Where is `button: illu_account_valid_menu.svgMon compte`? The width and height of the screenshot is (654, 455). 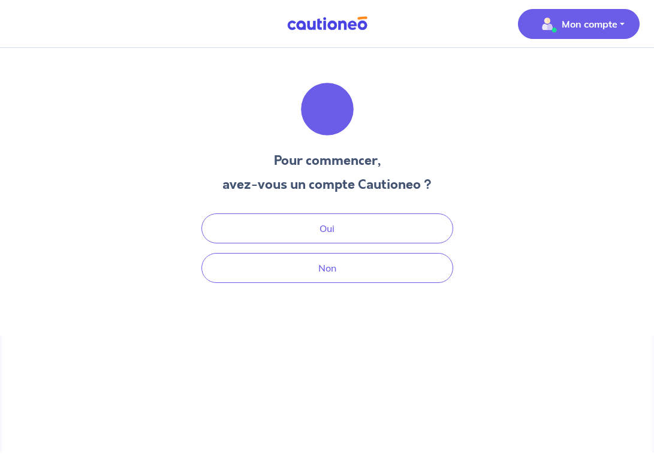
button: illu_account_valid_menu.svgMon compte is located at coordinates (578, 24).